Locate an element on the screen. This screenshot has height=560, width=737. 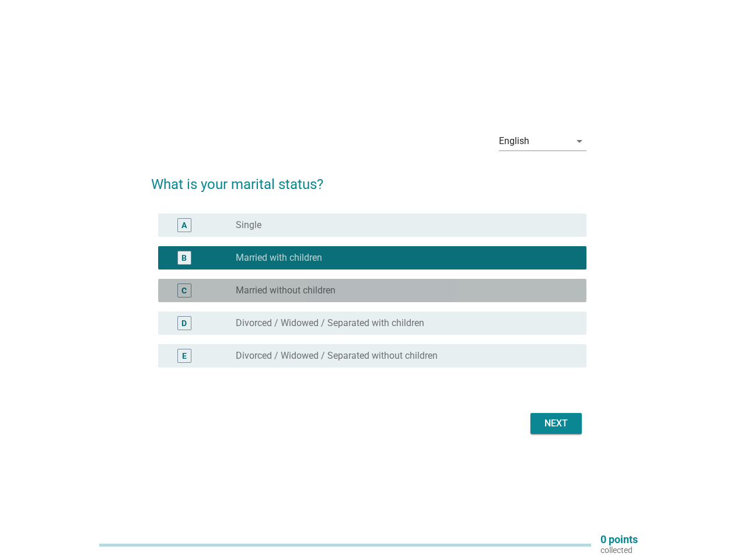
div: English is located at coordinates (514, 141).